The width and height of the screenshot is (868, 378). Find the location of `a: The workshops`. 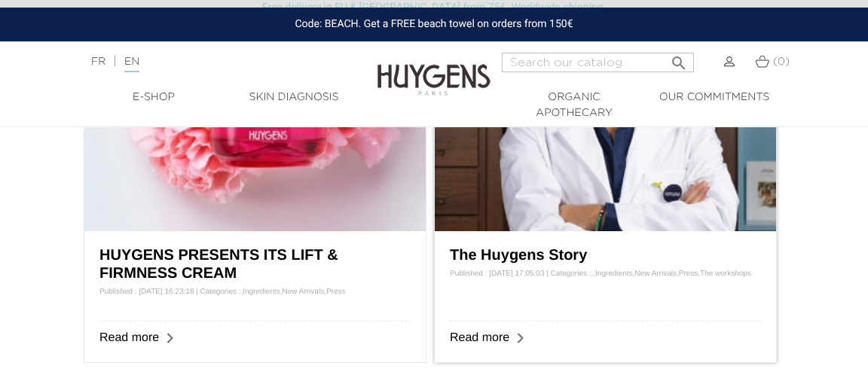

a: The workshops is located at coordinates (726, 273).